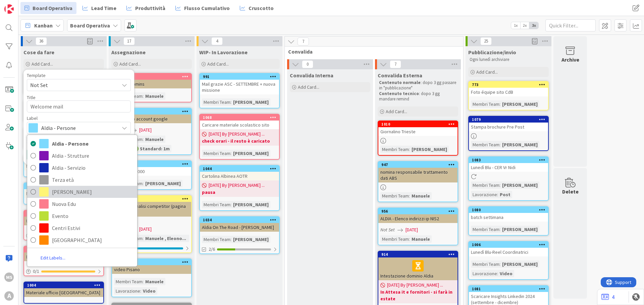  I want to click on div: Giornalino Trieste, so click(418, 132).